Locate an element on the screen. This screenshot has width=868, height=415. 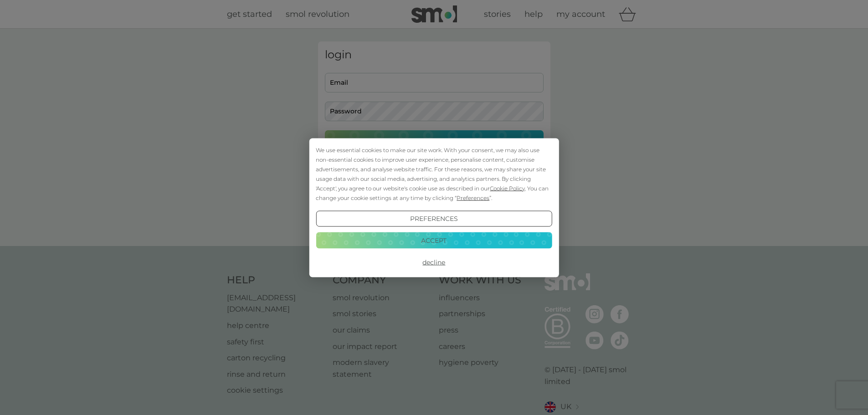
span: Cookie Policy is located at coordinates (507, 187).